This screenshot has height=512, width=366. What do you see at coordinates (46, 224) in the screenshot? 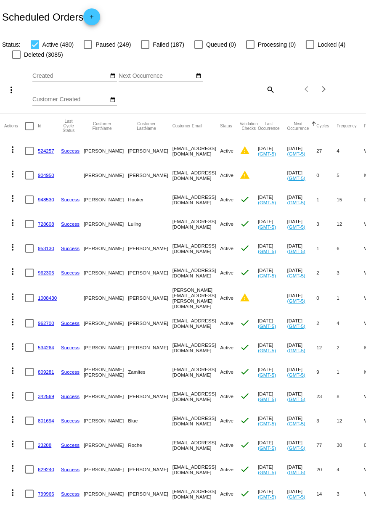
I see `a: 728608` at bounding box center [46, 224].